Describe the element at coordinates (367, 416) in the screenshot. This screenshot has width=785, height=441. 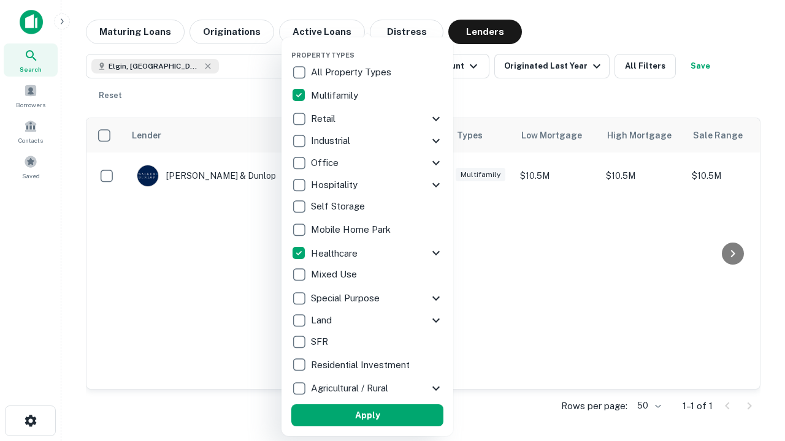
I see `button: Apply` at that location.